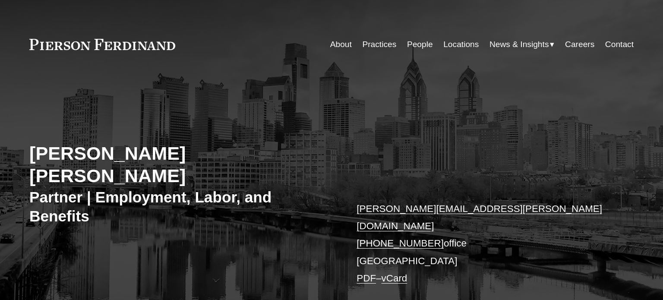 The image size is (663, 300). I want to click on a: People, so click(420, 44).